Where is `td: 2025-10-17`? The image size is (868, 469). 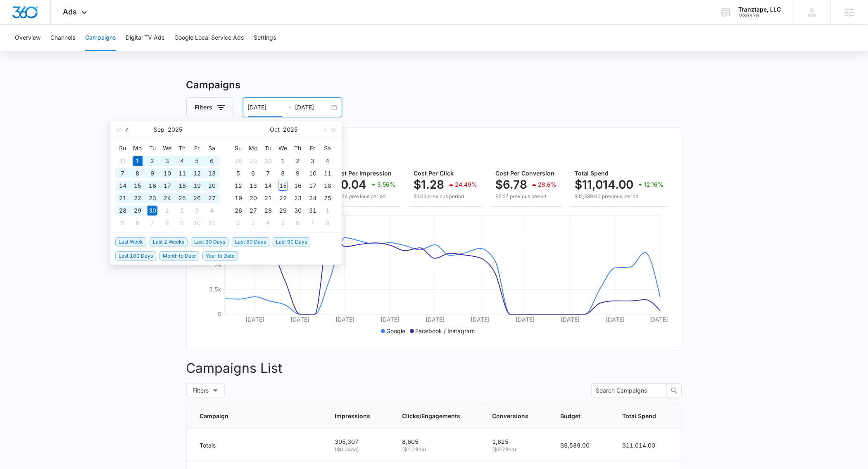 td: 2025-10-17 is located at coordinates (313, 185).